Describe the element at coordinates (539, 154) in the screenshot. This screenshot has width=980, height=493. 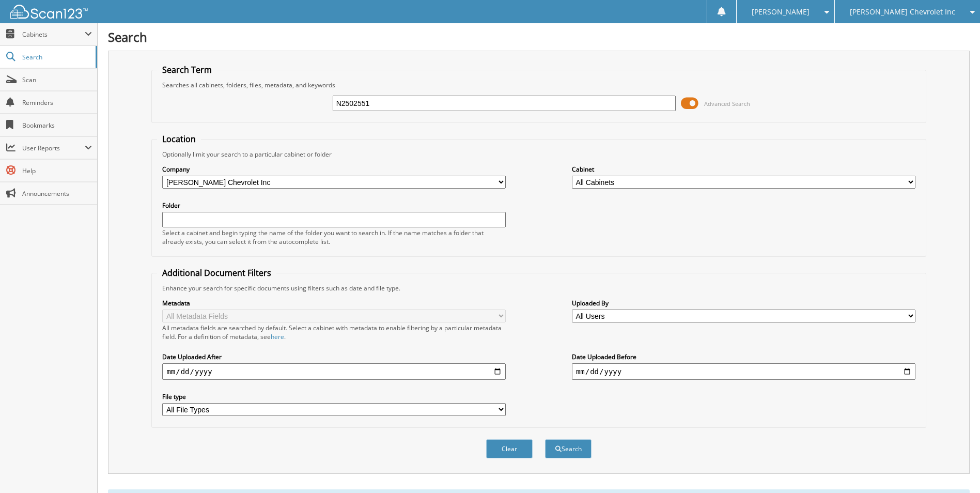
I see `div: Optionally limit your search to a particular cabinet or folder` at that location.